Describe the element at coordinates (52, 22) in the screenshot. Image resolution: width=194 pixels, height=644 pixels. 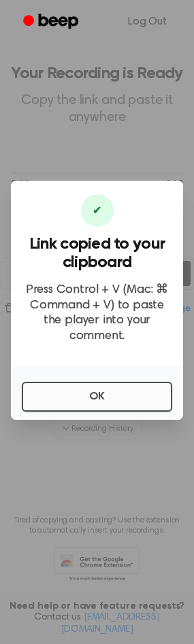
I see `a: Beep` at that location.